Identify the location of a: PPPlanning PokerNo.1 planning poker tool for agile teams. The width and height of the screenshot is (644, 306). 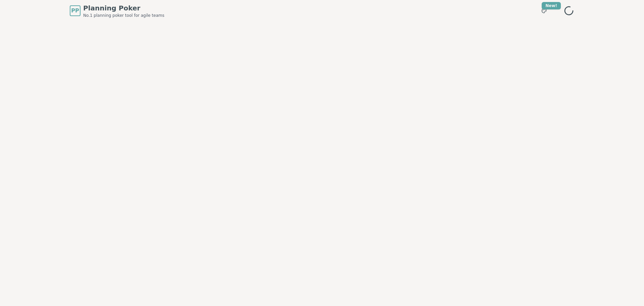
(117, 11).